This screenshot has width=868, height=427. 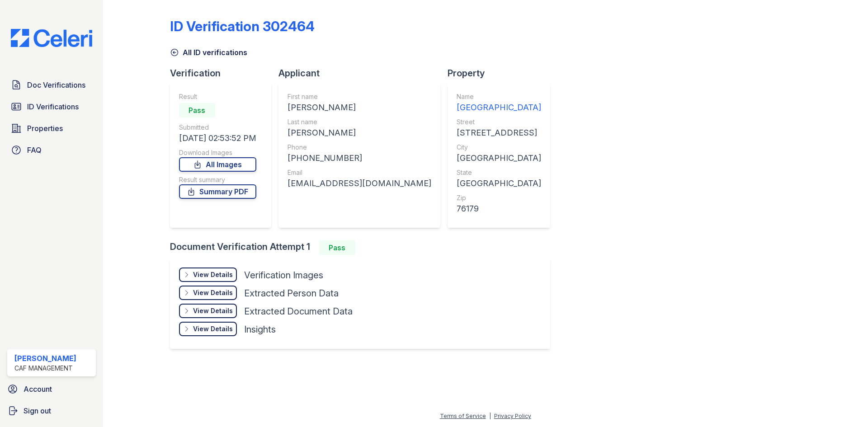 What do you see at coordinates (360, 122) in the screenshot?
I see `div: Last name` at bounding box center [360, 122].